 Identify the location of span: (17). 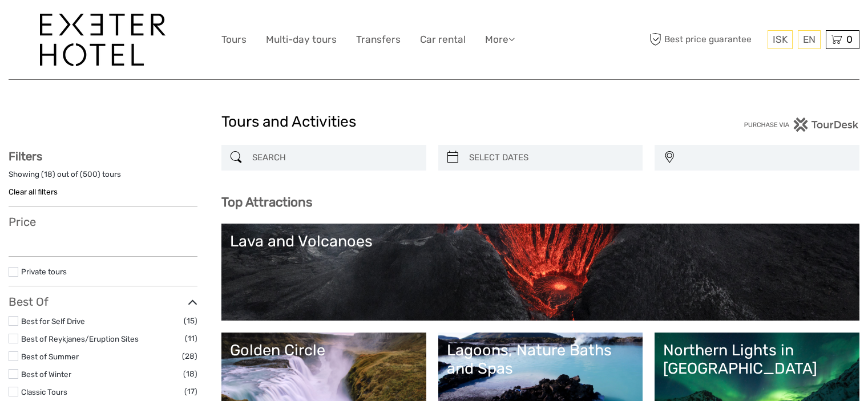
(191, 391).